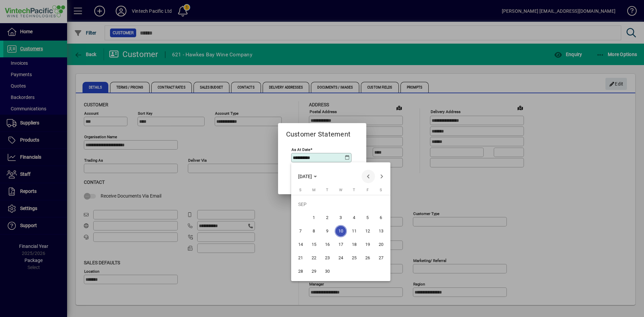 This screenshot has width=644, height=317. Describe the element at coordinates (314, 271) in the screenshot. I see `span: 29` at that location.